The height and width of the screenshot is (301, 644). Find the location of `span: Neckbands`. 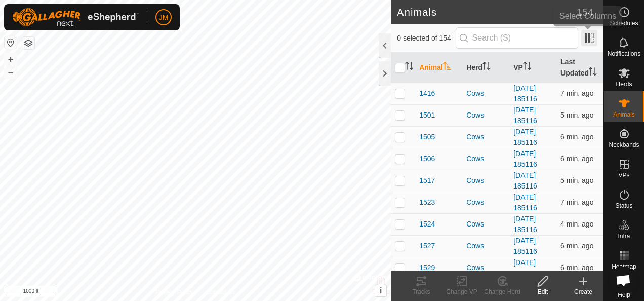

span: Neckbands is located at coordinates (623, 145).